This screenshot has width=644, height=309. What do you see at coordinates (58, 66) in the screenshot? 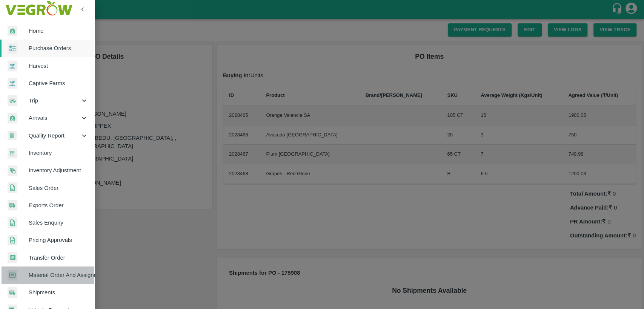
I see `span: Harvest` at bounding box center [58, 66].